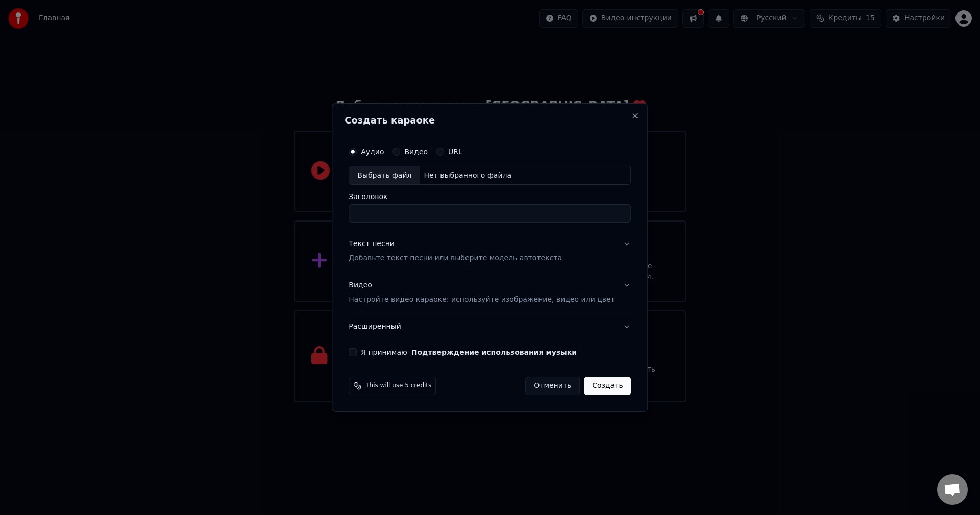 Image resolution: width=980 pixels, height=515 pixels. What do you see at coordinates (552, 386) in the screenshot?
I see `button: Отменить` at bounding box center [552, 386].